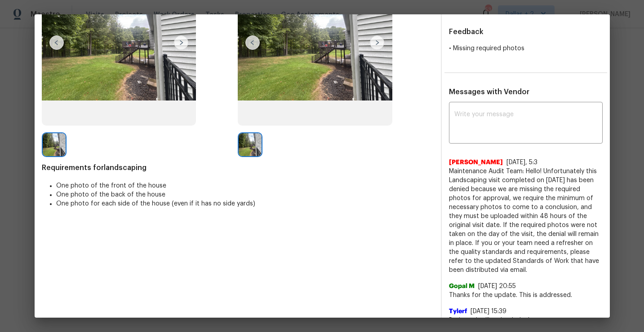 Image resolution: width=644 pixels, height=332 pixels. I want to click on span: Messages with Vendor, so click(489, 92).